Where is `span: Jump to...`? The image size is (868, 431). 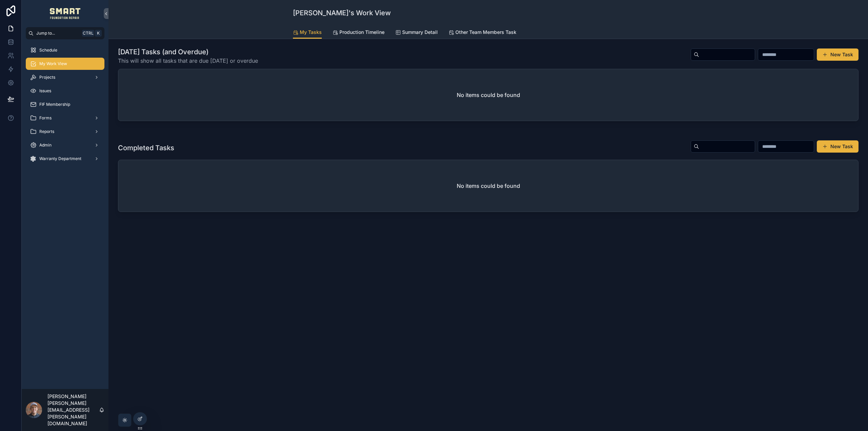
span: Jump to... is located at coordinates (58, 33).